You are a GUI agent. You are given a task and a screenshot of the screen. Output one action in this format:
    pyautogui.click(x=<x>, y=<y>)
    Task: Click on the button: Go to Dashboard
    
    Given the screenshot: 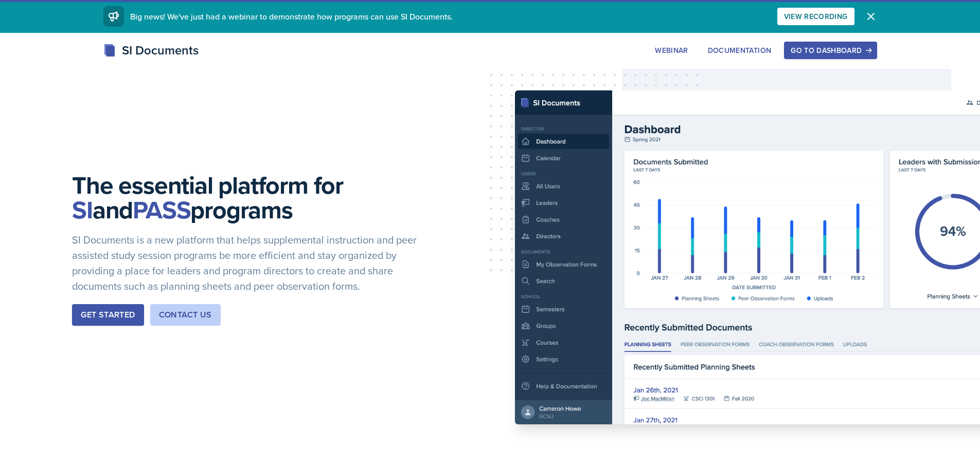 What is the action you would take?
    pyautogui.click(x=830, y=50)
    